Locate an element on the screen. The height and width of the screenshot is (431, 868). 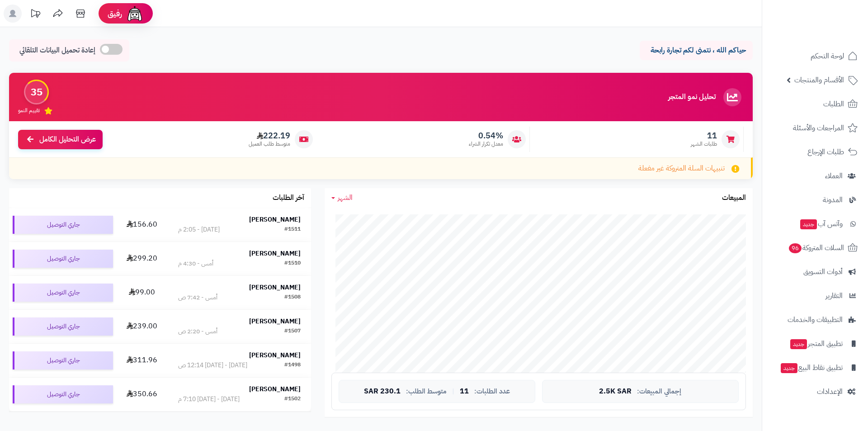
h3: المبيعات is located at coordinates (734, 198).